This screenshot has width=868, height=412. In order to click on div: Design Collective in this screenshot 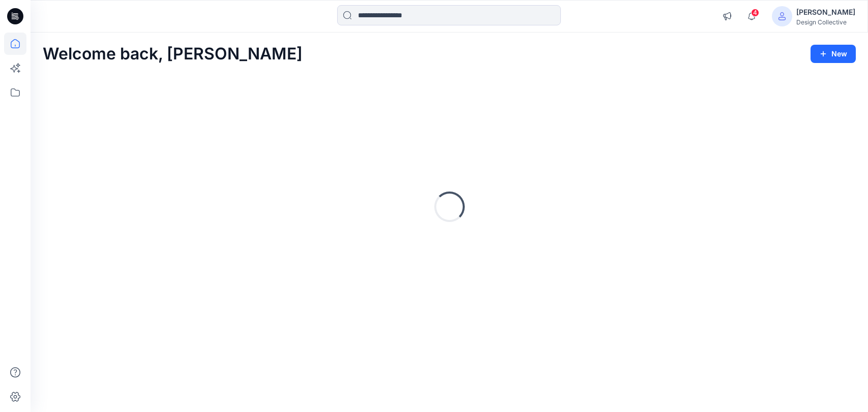, I will do `click(826, 22)`.